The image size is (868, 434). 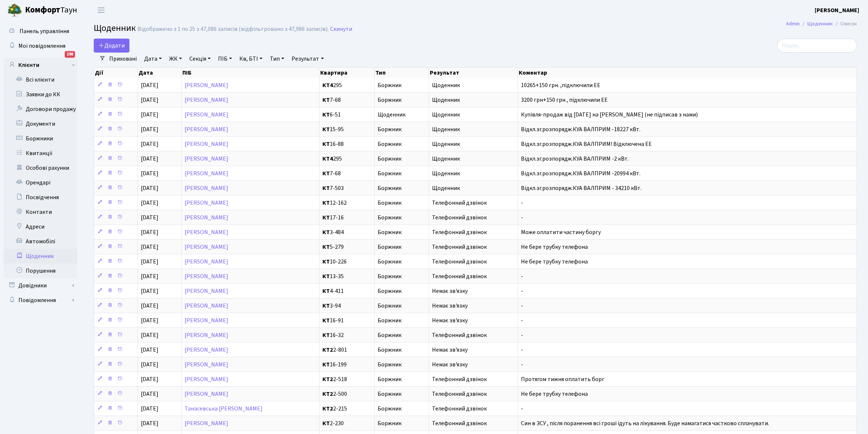 What do you see at coordinates (41, 124) in the screenshot?
I see `a: Документи` at bounding box center [41, 124].